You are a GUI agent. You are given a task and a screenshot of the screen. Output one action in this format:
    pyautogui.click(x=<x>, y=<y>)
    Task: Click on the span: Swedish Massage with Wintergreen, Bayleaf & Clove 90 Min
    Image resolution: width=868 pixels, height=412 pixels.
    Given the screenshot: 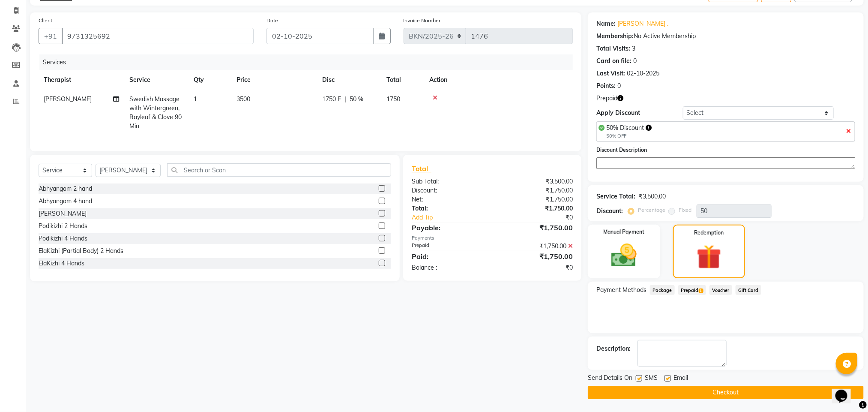 What is the action you would take?
    pyautogui.click(x=155, y=112)
    